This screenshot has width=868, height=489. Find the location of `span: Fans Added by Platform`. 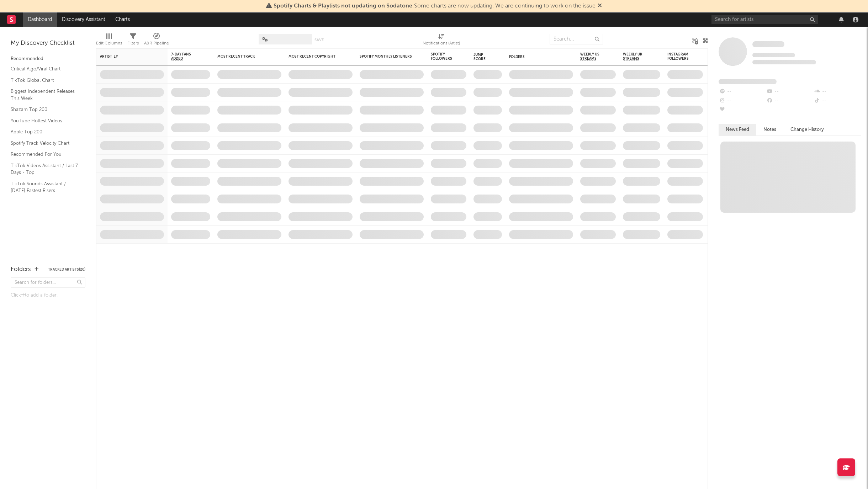

span: Fans Added by Platform is located at coordinates (748, 81).